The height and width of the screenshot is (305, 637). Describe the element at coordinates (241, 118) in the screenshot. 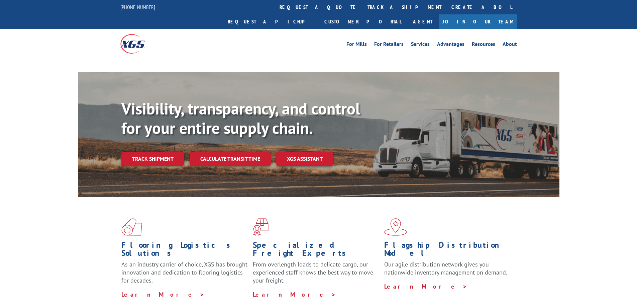

I see `b: Visibility, transparency, and control for your entire supply chain.` at that location.